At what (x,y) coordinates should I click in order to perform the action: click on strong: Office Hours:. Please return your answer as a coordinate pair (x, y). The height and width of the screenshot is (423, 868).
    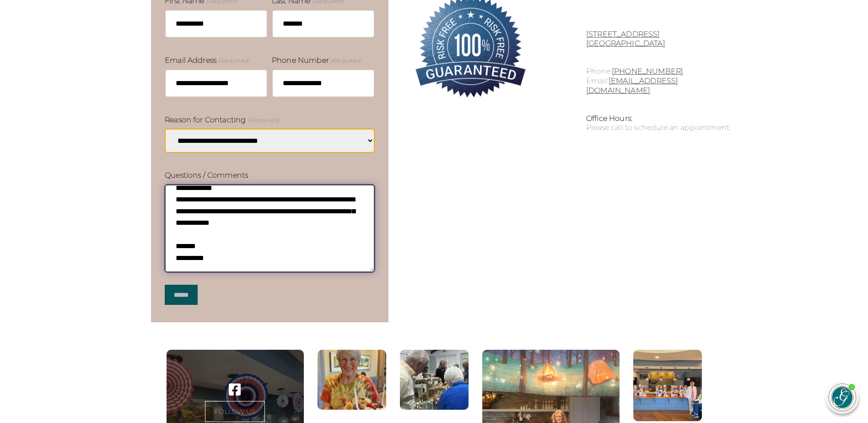
    Looking at the image, I should click on (609, 118).